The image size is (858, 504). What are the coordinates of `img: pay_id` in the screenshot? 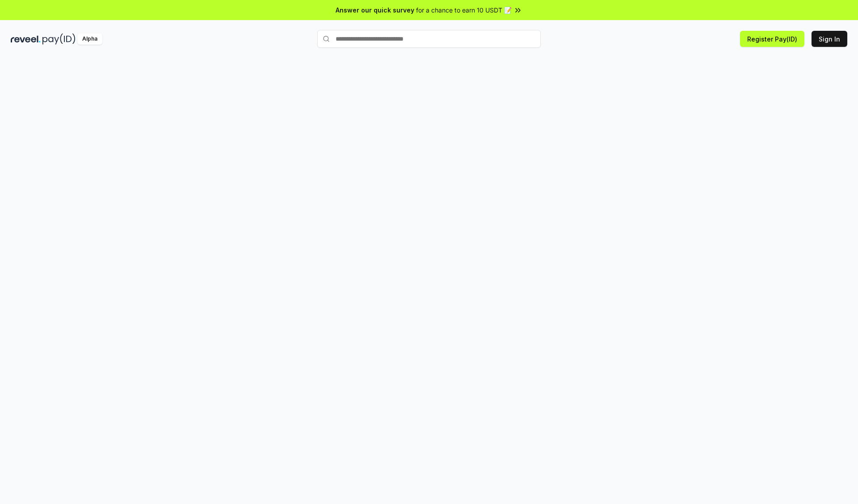 It's located at (59, 39).